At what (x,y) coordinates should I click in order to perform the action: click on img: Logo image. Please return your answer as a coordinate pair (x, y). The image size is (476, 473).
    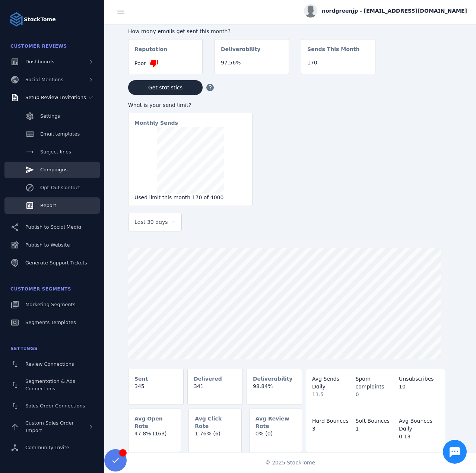
    Looking at the image, I should click on (16, 19).